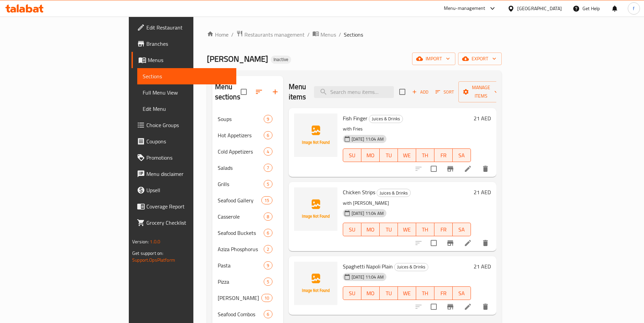 The height and width of the screenshot is (323, 644). What do you see at coordinates (189, 158) in the screenshot?
I see `span: Promotions` at bounding box center [189, 158].